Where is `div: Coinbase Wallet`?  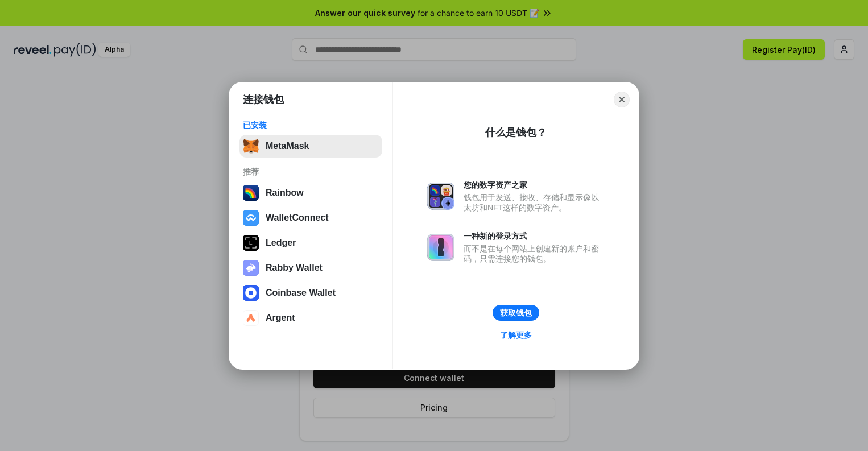 div: Coinbase Wallet is located at coordinates (300, 293).